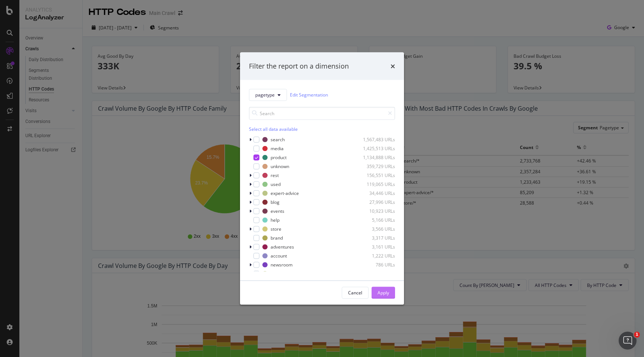 The image size is (644, 357). I want to click on div: modal, so click(322, 178).